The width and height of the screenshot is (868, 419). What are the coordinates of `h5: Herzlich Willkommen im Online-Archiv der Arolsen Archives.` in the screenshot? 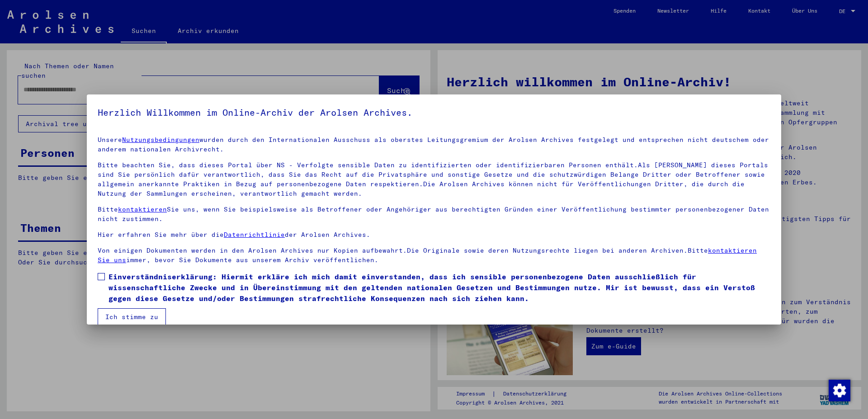 It's located at (434, 112).